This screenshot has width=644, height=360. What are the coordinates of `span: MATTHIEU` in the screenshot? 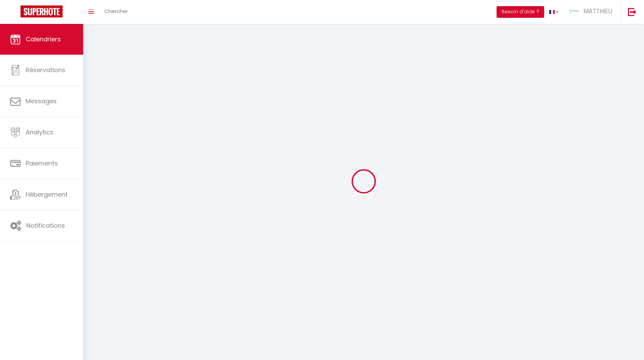 It's located at (598, 11).